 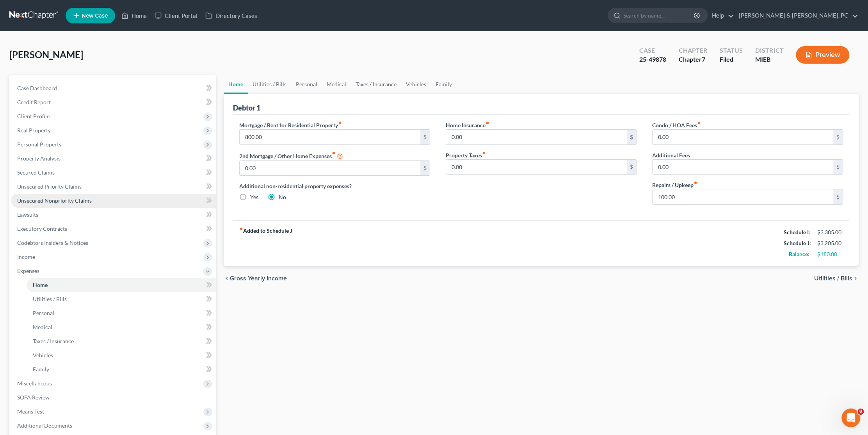 I want to click on label: Additional Fees, so click(x=671, y=155).